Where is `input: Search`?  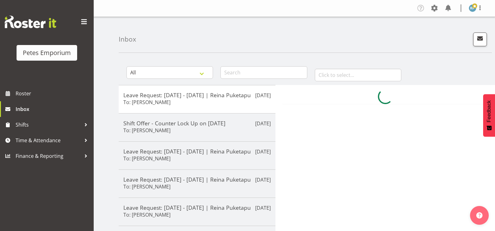 input: Search is located at coordinates (264, 73).